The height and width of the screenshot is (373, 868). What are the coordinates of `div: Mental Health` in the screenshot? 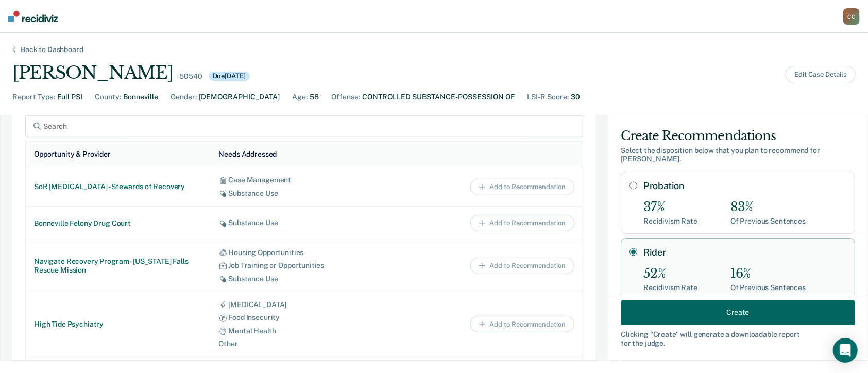 It's located at (301, 331).